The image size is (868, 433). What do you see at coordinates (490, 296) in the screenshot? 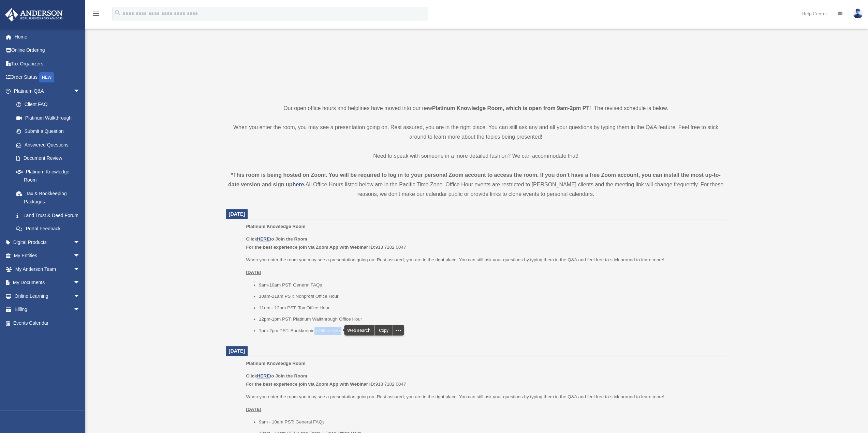
I see `li: 10am-11am PST: Nonprofit Office Hour` at bounding box center [490, 296].